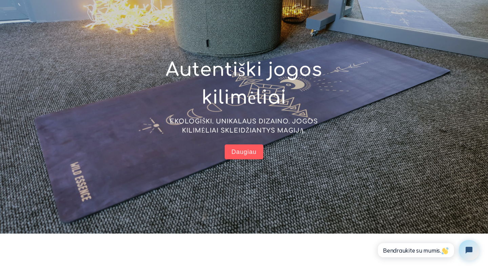 The image size is (488, 278). Describe the element at coordinates (99, 16) in the screenshot. I see `button: Open chat widget` at that location.